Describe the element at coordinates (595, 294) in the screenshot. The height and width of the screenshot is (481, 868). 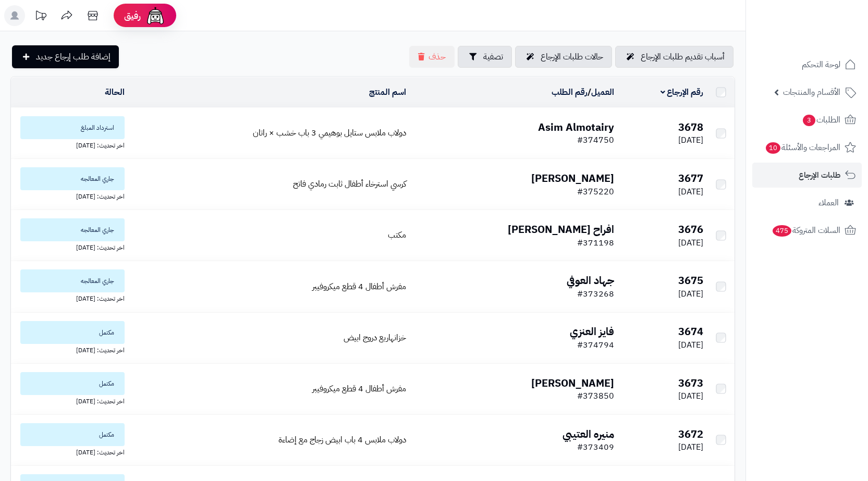
I see `span: #373268` at that location.